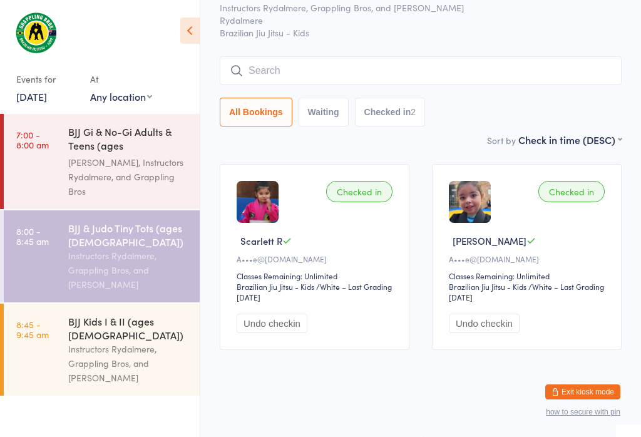 The height and width of the screenshot is (437, 641). Describe the element at coordinates (261, 240) in the screenshot. I see `span: Scarlett R` at that location.